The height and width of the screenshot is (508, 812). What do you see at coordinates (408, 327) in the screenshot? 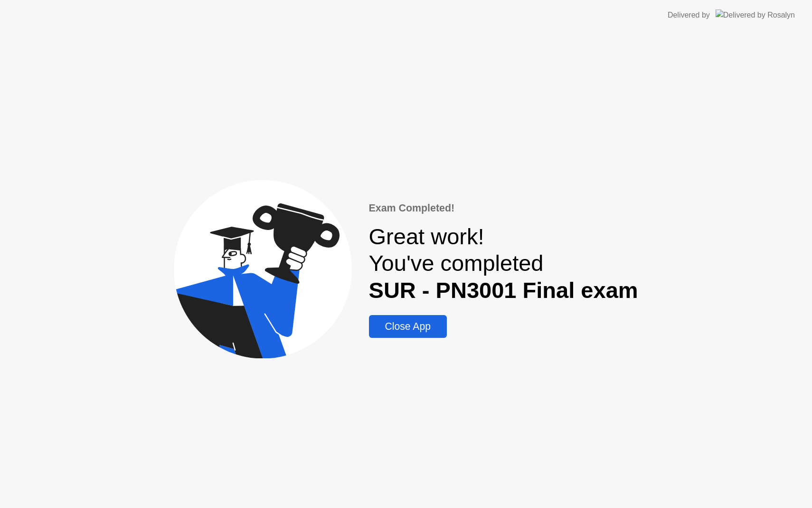
I see `div: Close App` at bounding box center [408, 327].